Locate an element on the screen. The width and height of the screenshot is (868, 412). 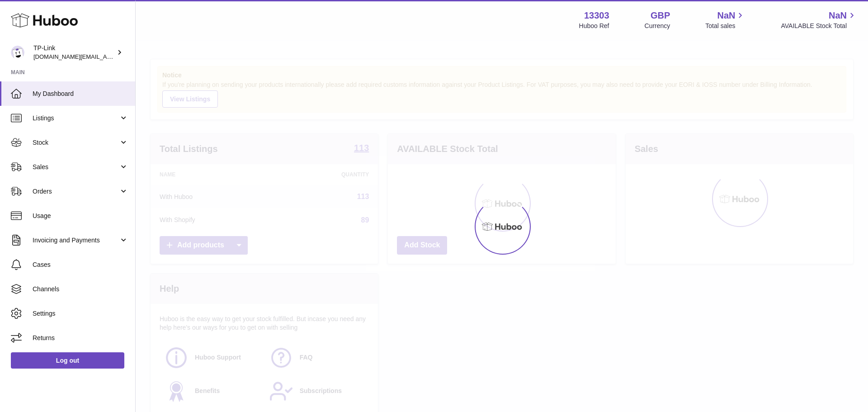
a: NaN Total sales is located at coordinates (725, 20).